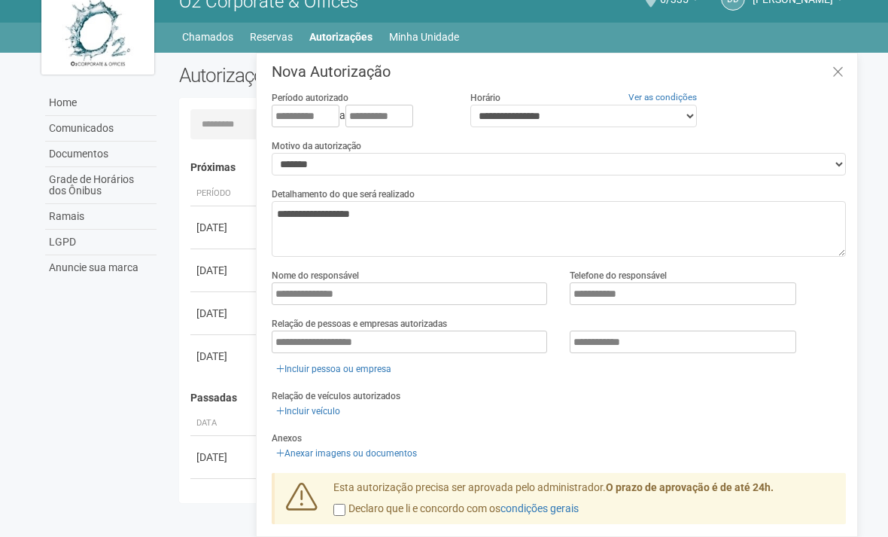  Describe the element at coordinates (310, 98) in the screenshot. I see `label: Período autorizado` at that location.